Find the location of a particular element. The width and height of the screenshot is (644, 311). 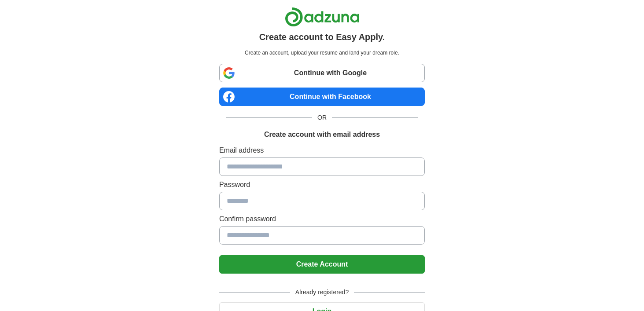

h1: Create account to Easy Apply. is located at coordinates (322, 37).